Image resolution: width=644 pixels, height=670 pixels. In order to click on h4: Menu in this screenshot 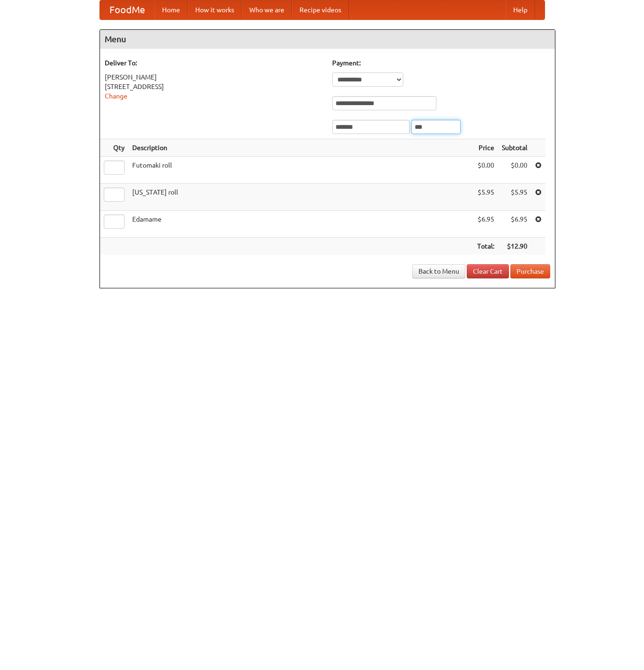, I will do `click(327, 39)`.